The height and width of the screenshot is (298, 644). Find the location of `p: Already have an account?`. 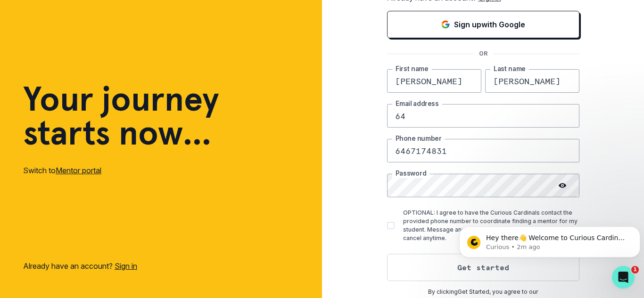

p: Already have an account? is located at coordinates (80, 266).